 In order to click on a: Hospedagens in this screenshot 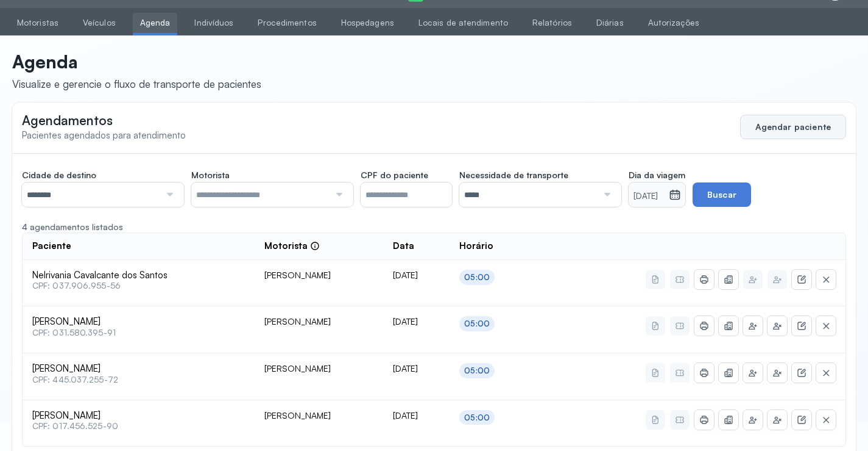, I will do `click(367, 23)`.